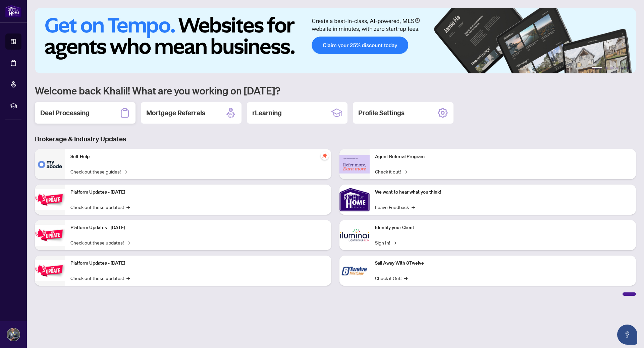 The height and width of the screenshot is (348, 644). Describe the element at coordinates (355, 271) in the screenshot. I see `img: Sail Away With 8Twelve` at that location.